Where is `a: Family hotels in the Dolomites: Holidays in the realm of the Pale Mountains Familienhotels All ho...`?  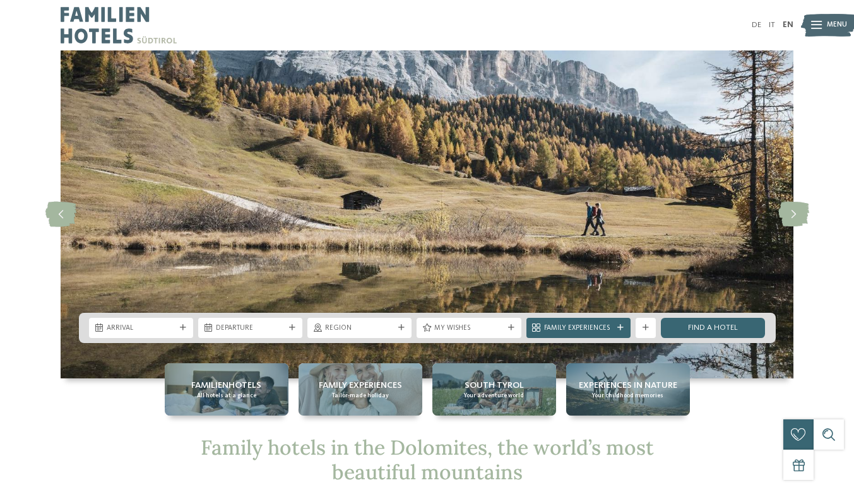 a: Family hotels in the Dolomites: Holidays in the realm of the Pale Mountains Familienhotels All ho... is located at coordinates (227, 389).